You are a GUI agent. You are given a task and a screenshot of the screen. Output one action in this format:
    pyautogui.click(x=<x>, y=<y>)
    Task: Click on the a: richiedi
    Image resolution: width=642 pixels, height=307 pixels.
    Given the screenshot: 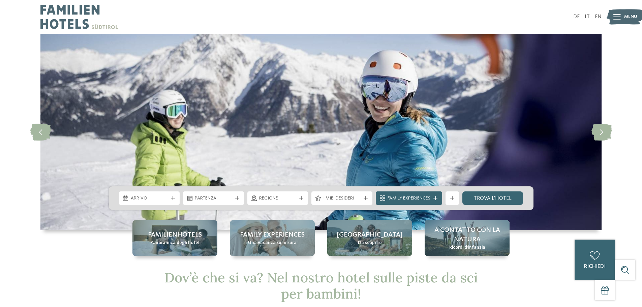 What is the action you would take?
    pyautogui.click(x=595, y=260)
    